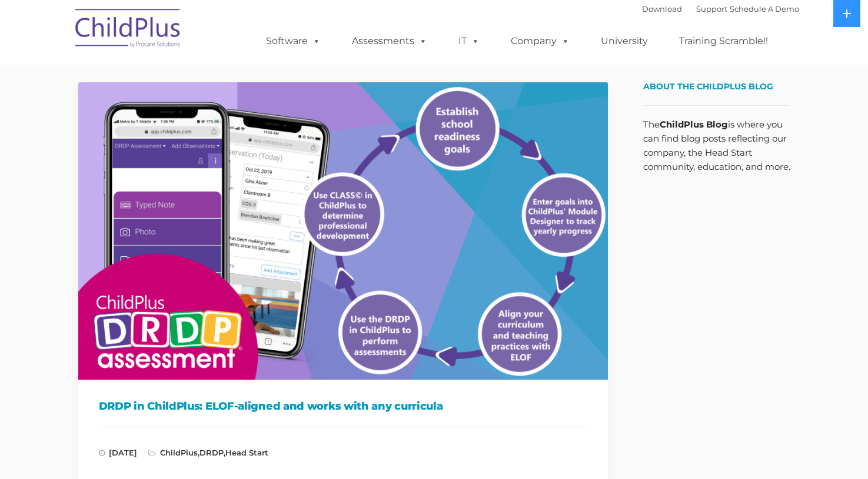 Image resolution: width=868 pixels, height=479 pixels. Describe the element at coordinates (247, 453) in the screenshot. I see `a: Head Start` at that location.